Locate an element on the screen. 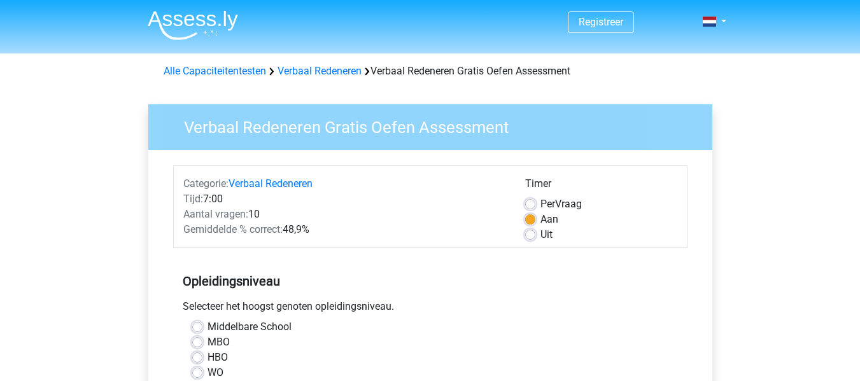  div: Selecteer het hoogst genoten opleidingsniveau. is located at coordinates (430, 309).